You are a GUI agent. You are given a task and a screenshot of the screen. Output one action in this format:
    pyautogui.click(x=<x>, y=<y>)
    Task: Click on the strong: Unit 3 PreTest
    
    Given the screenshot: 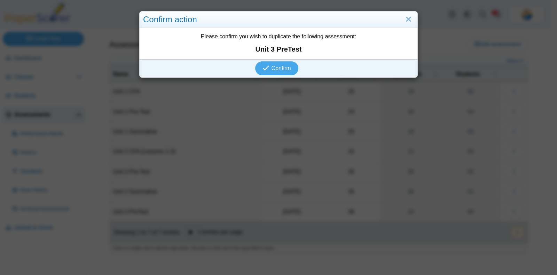 What is the action you would take?
    pyautogui.click(x=278, y=49)
    